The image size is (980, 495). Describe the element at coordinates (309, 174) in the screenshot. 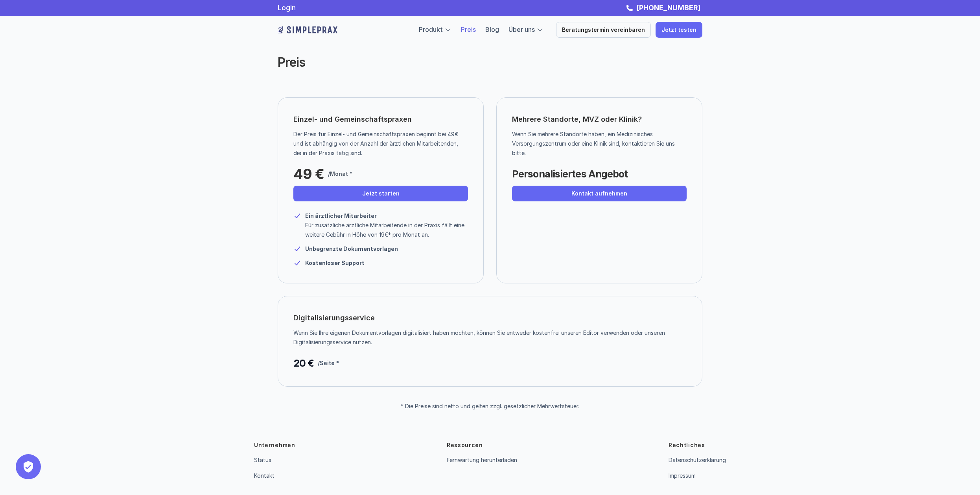

I see `p: 49 €` at that location.